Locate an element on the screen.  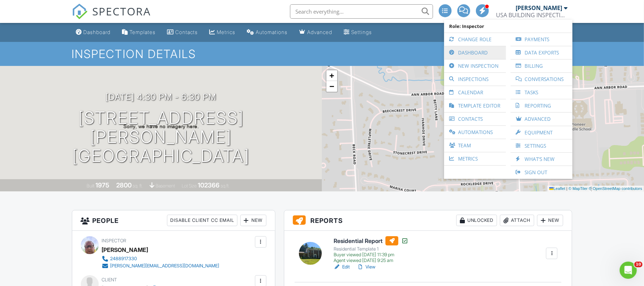
a: Calendar is located at coordinates (475, 92).